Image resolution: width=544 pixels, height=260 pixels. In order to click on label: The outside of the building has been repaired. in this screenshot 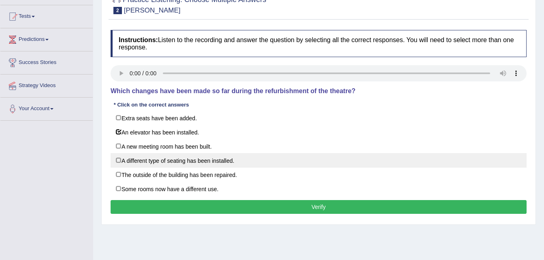, I will do `click(318, 175)`.